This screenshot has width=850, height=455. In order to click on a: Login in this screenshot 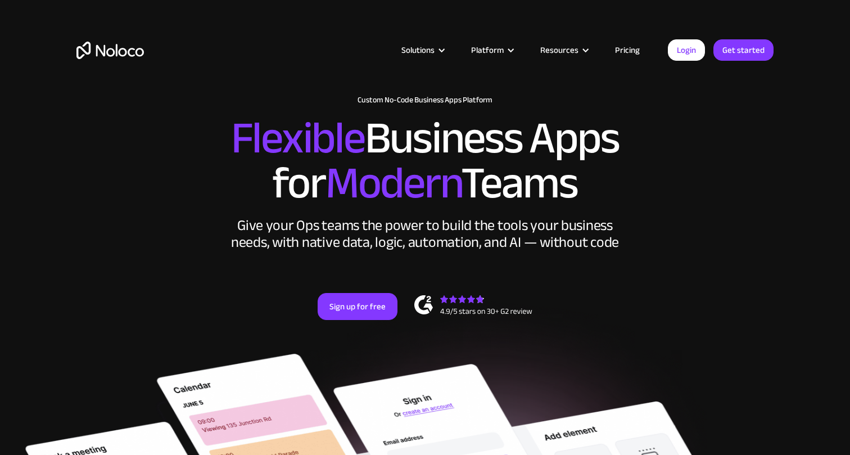, I will do `click(687, 50)`.